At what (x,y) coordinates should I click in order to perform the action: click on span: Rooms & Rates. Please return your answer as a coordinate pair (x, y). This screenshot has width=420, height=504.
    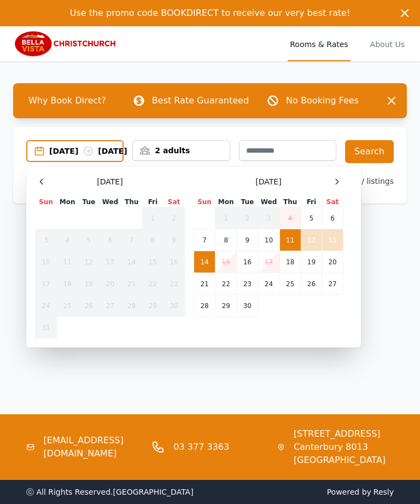
    Looking at the image, I should click on (319, 44).